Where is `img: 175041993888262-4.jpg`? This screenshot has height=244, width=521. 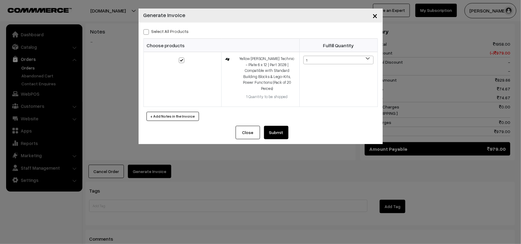
img: 175041993888262-4.jpg is located at coordinates (227, 59).